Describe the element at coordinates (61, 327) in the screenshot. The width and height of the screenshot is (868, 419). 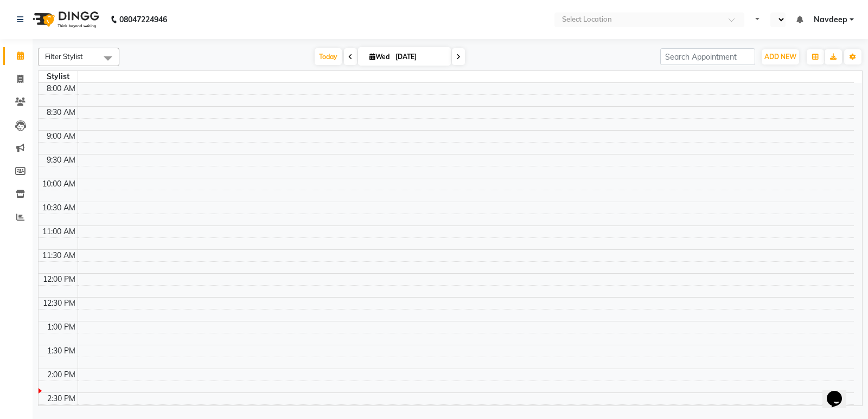
I see `div: 1:00 PM` at that location.